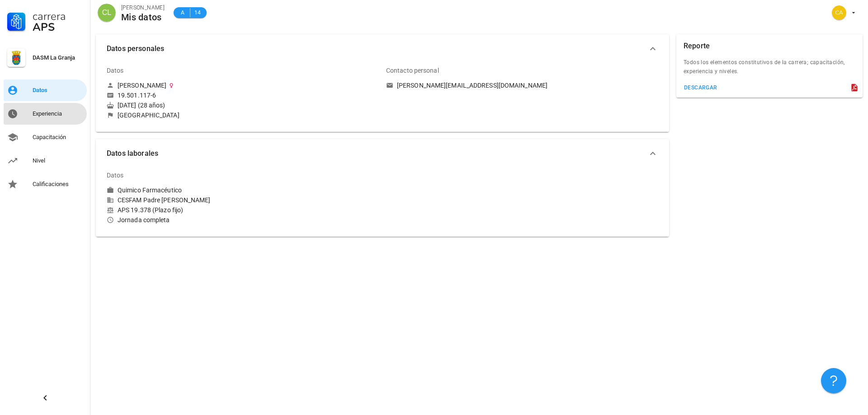  Describe the element at coordinates (45, 91) in the screenshot. I see `a: Datos` at that location.